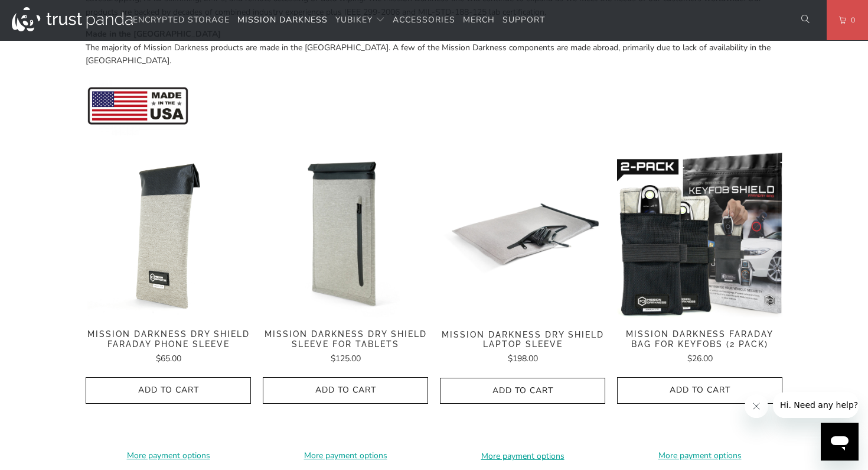 Image resolution: width=868 pixels, height=470 pixels. Describe the element at coordinates (522, 234) in the screenshot. I see `img: Mission Darkness Dry Shield Laptop Sleeve` at that location.